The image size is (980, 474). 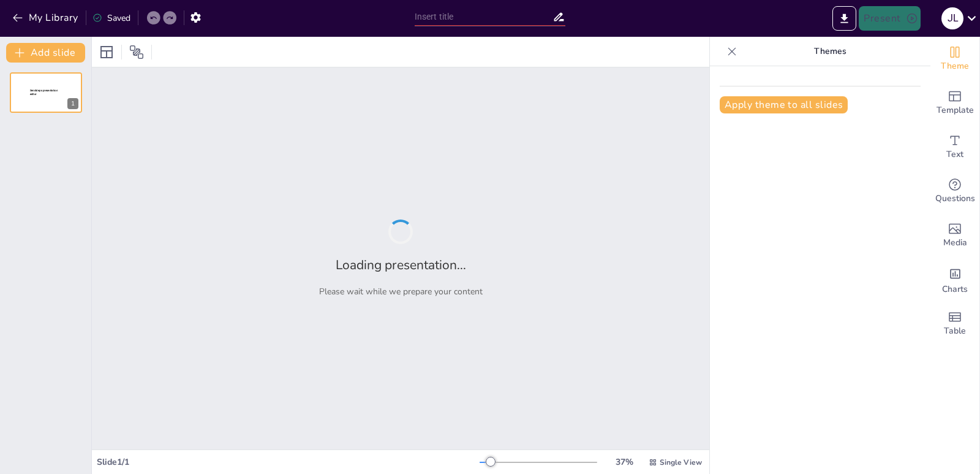 What do you see at coordinates (954, 154) in the screenshot?
I see `span: Text` at bounding box center [954, 154].